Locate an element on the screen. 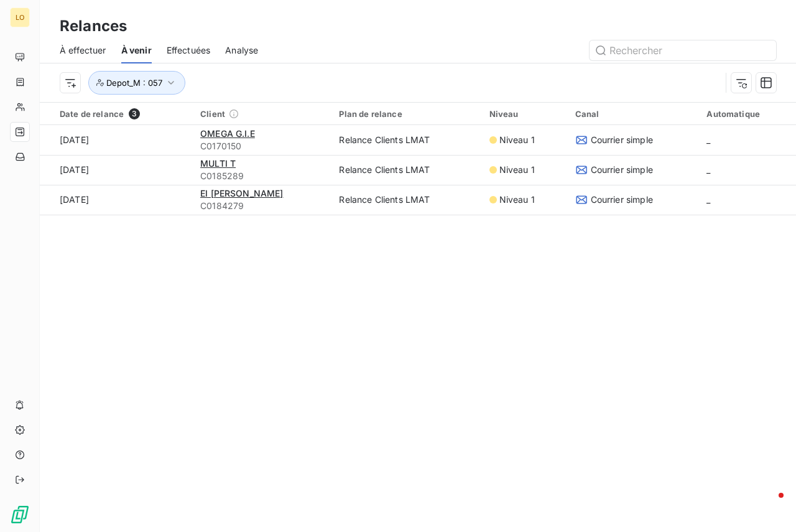 The width and height of the screenshot is (796, 532). div: Niveau is located at coordinates (525, 113).